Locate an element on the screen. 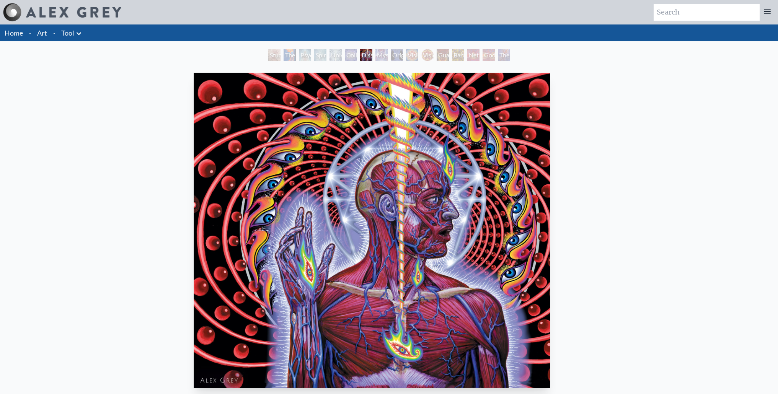  div: Guardian of Infinite Vision is located at coordinates (443, 55).